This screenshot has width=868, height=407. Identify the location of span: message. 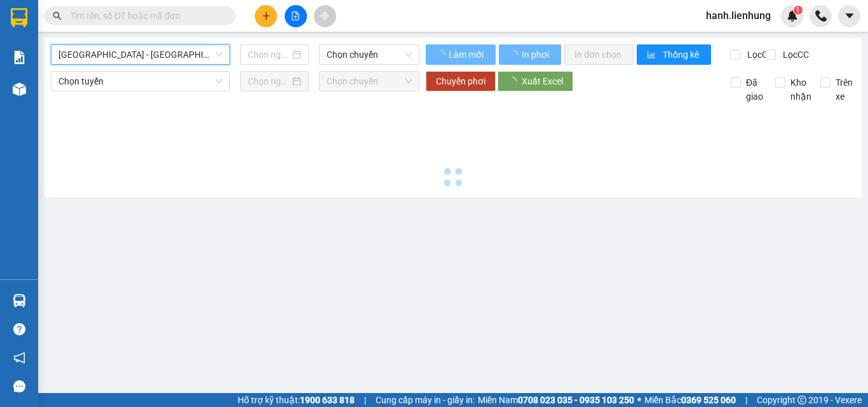
(19, 386).